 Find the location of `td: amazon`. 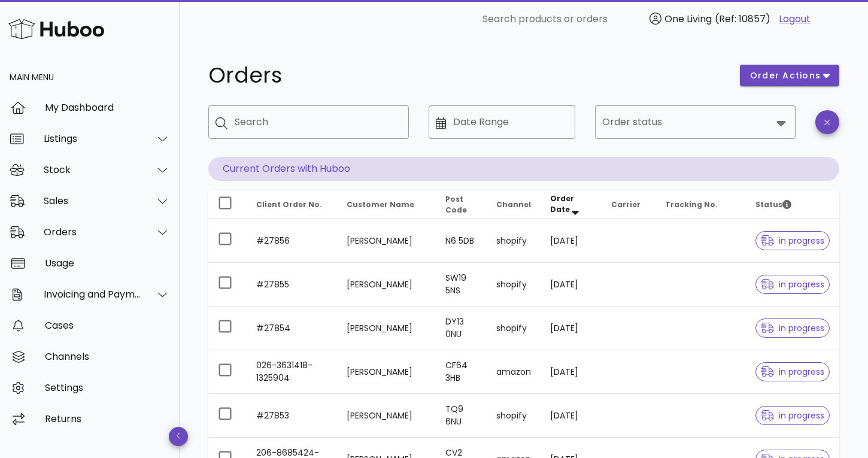

td: amazon is located at coordinates (513, 372).